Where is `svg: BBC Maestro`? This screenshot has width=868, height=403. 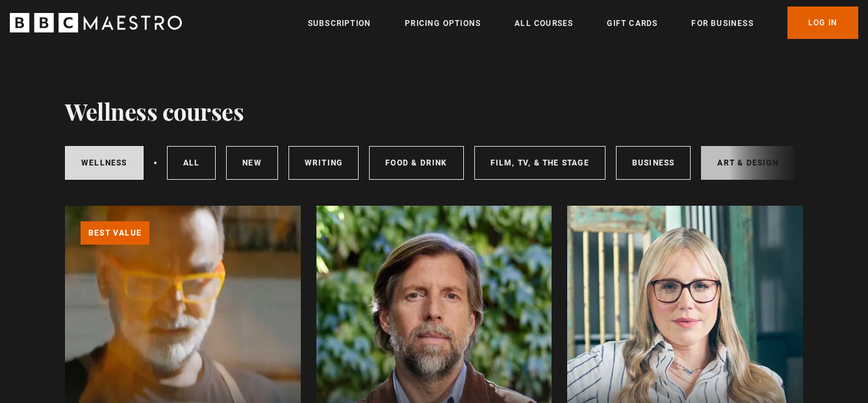 svg: BBC Maestro is located at coordinates (96, 23).